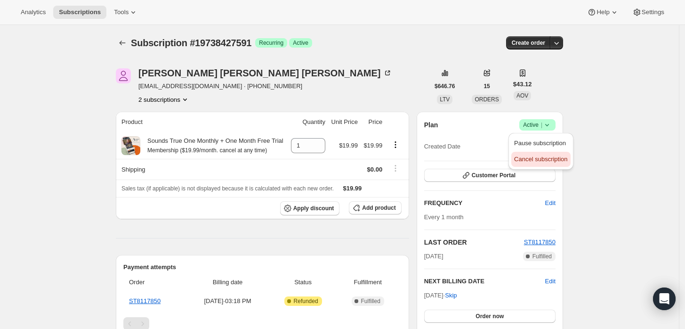  I want to click on button: Analytics, so click(33, 12).